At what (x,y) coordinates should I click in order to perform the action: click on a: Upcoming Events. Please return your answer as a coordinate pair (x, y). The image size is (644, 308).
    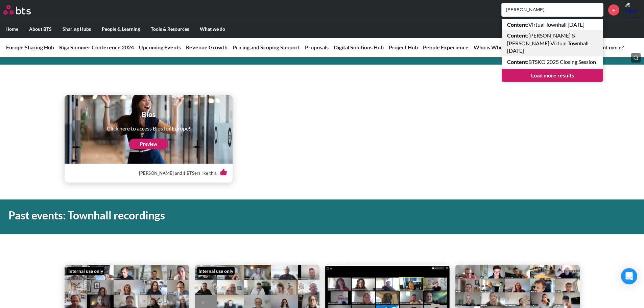
    Looking at the image, I should click on (160, 47).